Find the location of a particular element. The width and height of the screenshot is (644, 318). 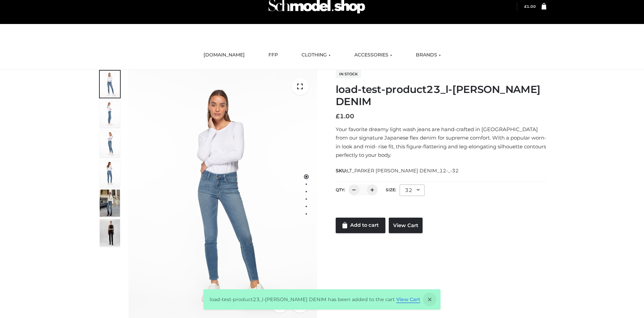

img: 2001KLX-Ava-skinny-cove-4-scaled_4636a833-082b-4702-abec-fd5bf279c4fc.jpg is located at coordinates (110, 114).